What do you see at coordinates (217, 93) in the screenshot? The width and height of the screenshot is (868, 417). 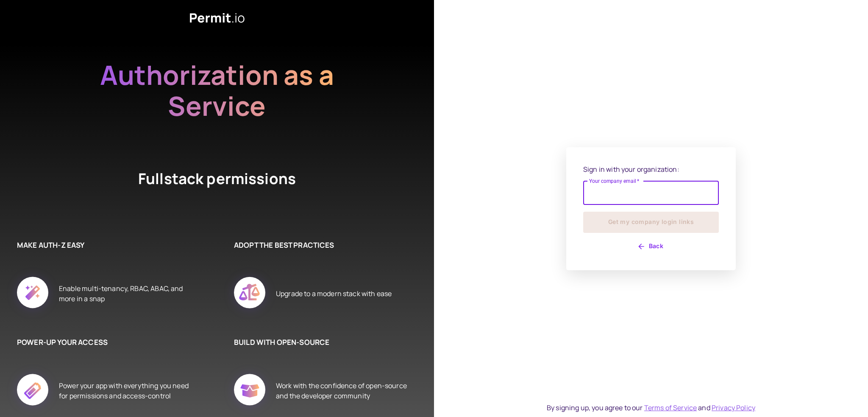 I see `h2: Authorization as a Service` at bounding box center [217, 93].